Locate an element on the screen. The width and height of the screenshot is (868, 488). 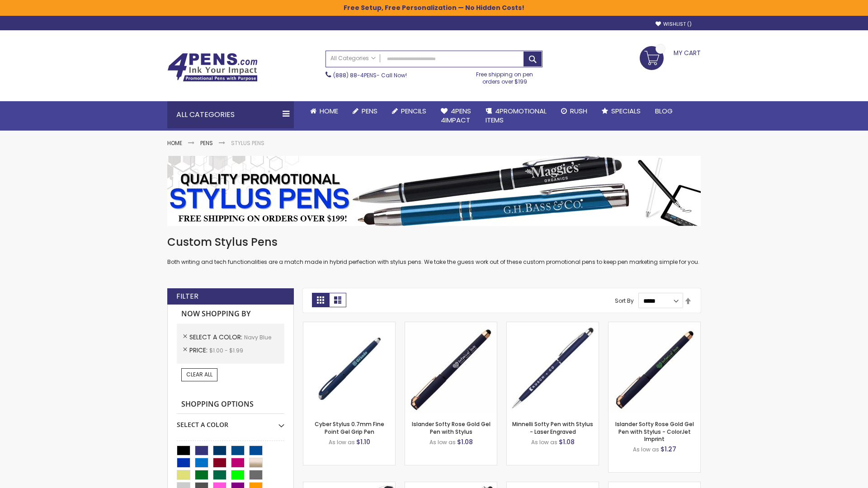
div: All Categories is located at coordinates (231, 115).